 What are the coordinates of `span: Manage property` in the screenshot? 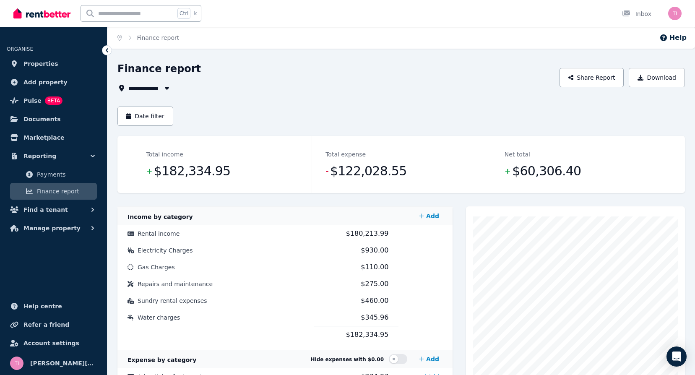 It's located at (52, 228).